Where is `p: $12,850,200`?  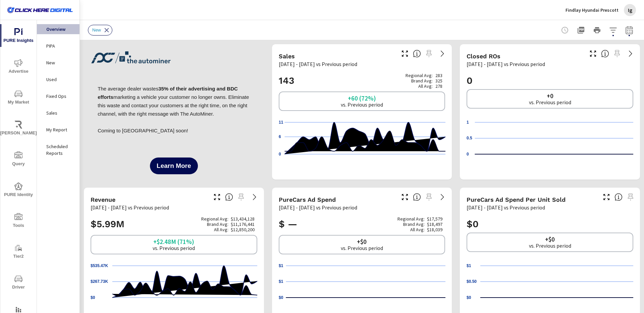
p: $12,850,200 is located at coordinates (243, 229).